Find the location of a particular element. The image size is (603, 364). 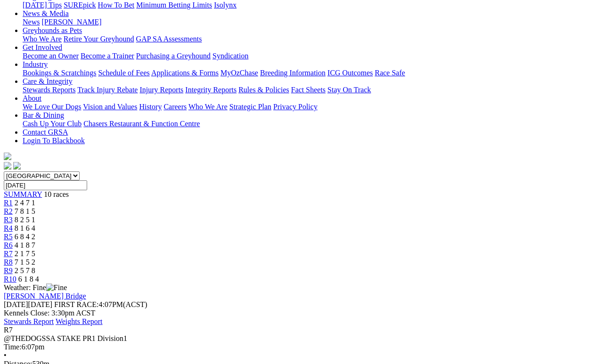

a: Integrity Reports is located at coordinates (210, 89).